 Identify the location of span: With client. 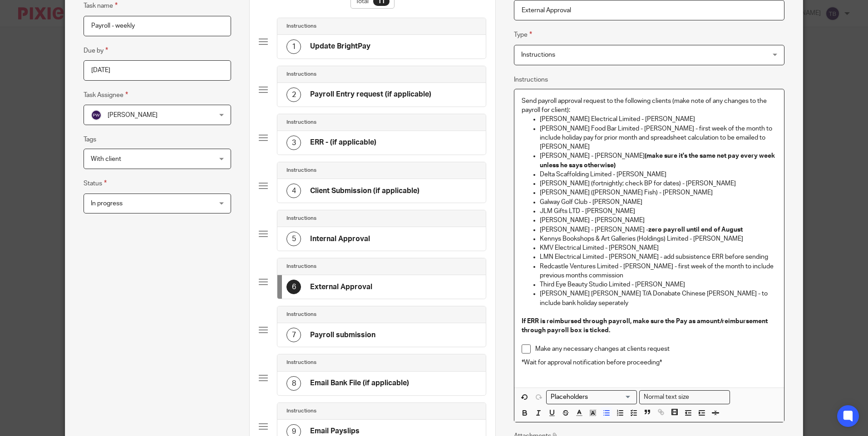
(106, 159).